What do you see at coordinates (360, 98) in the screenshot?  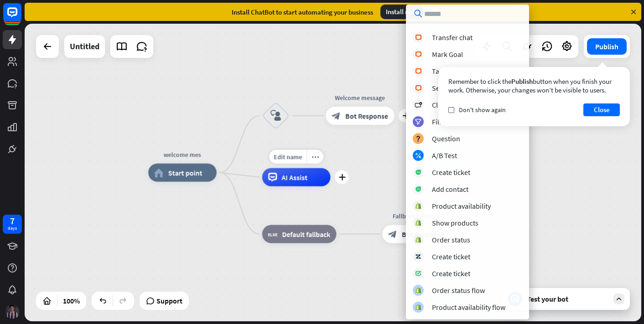 I see `div: Welcome message` at bounding box center [360, 98].